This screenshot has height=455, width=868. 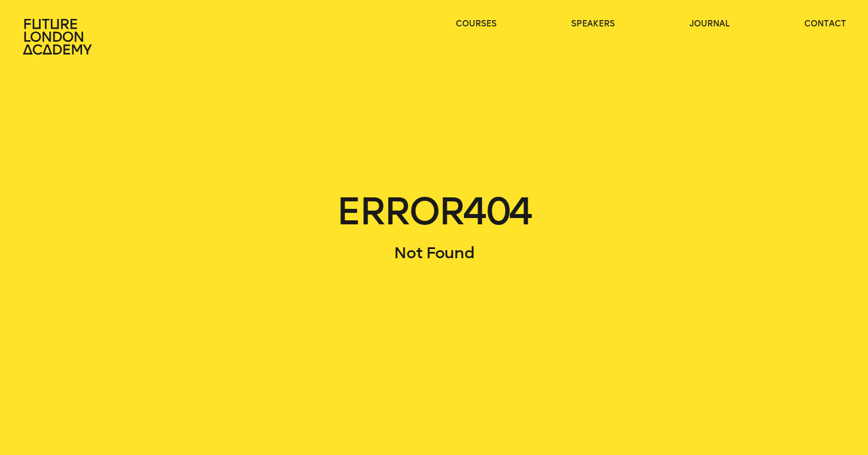 What do you see at coordinates (476, 24) in the screenshot?
I see `a: courses` at bounding box center [476, 24].